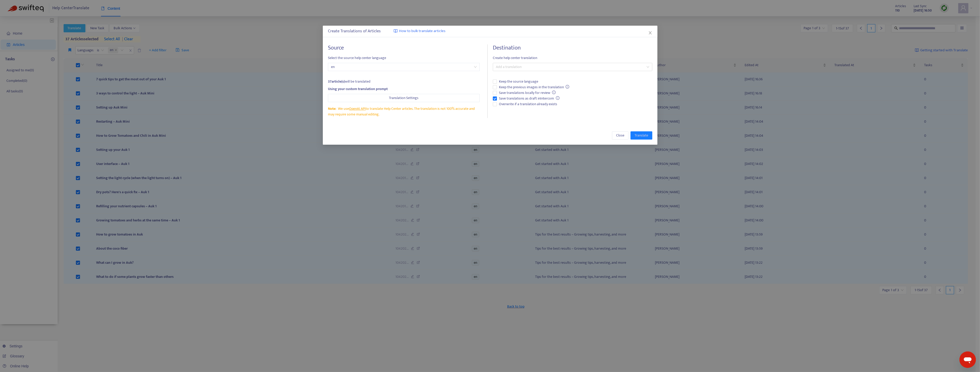  I want to click on img: image-link, so click(396, 31).